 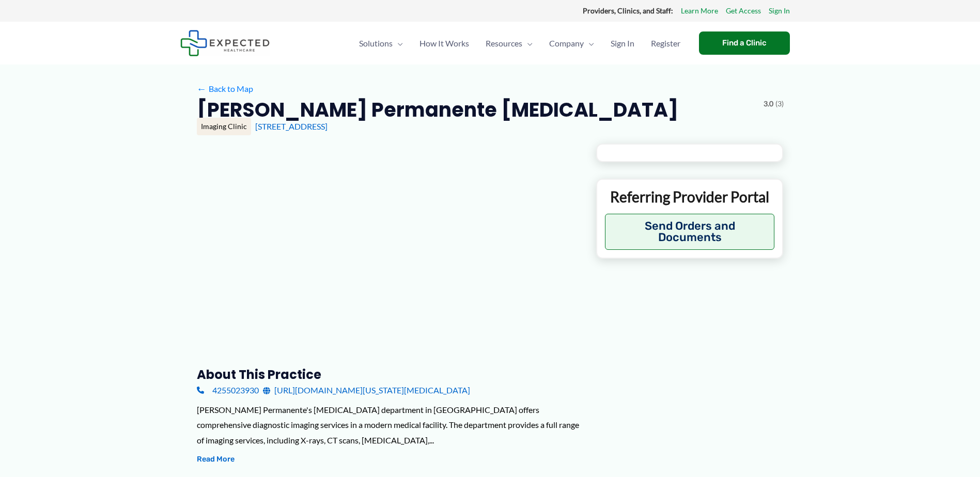 I want to click on span: Sign In, so click(x=623, y=43).